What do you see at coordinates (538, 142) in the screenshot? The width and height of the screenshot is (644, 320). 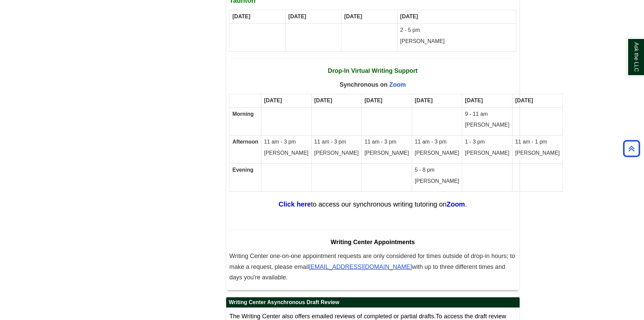 I see `p: 11 am - 1 pm` at bounding box center [538, 142].